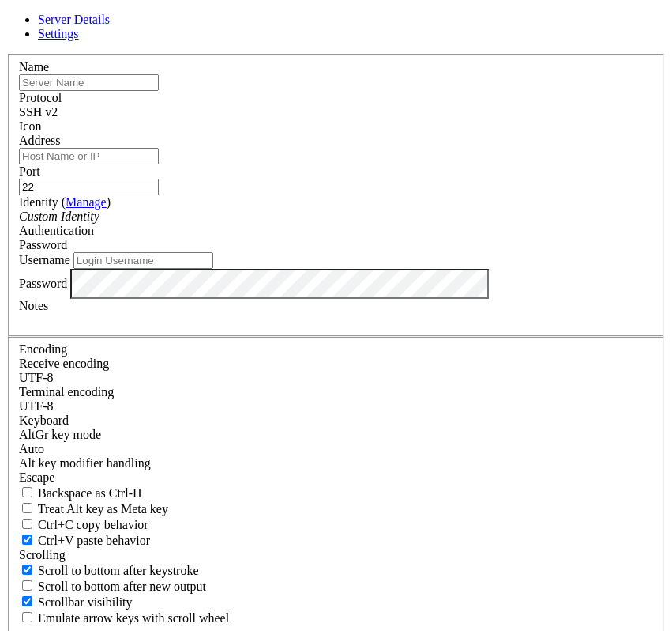 Image resolution: width=672 pixels, height=631 pixels. What do you see at coordinates (27, 539) in the screenshot?
I see `input: Ctrl+V paste behavior` at bounding box center [27, 539].